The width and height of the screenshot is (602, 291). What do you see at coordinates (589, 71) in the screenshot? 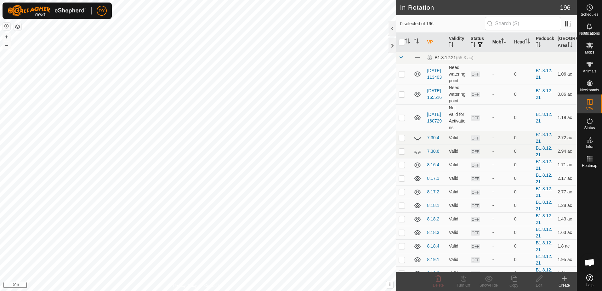
I see `span: Animals` at bounding box center [589, 71].